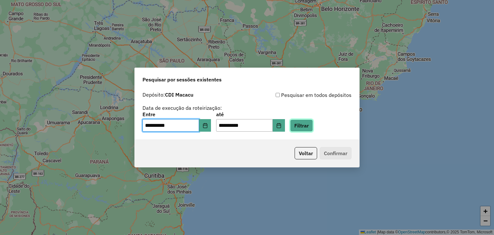  I want to click on label: Data de execução da roteirização:, so click(182, 108).